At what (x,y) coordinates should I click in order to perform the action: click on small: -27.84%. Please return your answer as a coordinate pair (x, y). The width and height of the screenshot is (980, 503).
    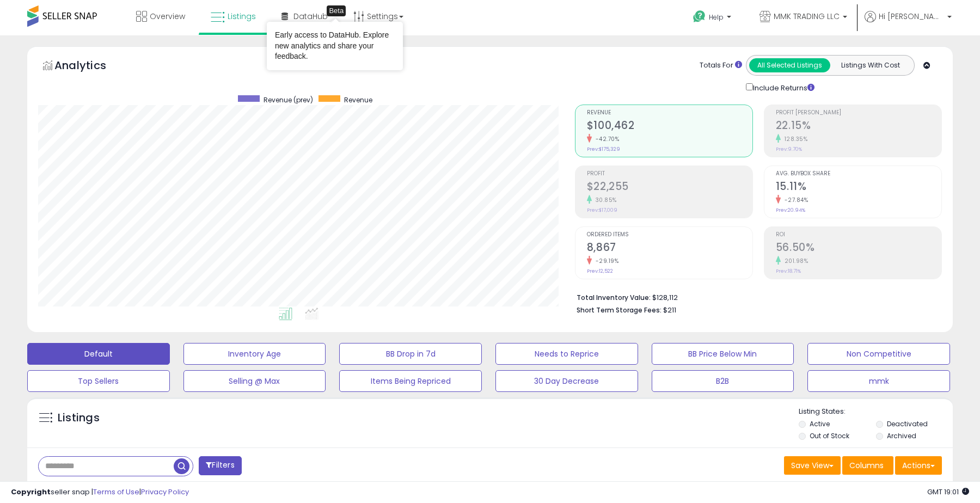
    Looking at the image, I should click on (794, 200).